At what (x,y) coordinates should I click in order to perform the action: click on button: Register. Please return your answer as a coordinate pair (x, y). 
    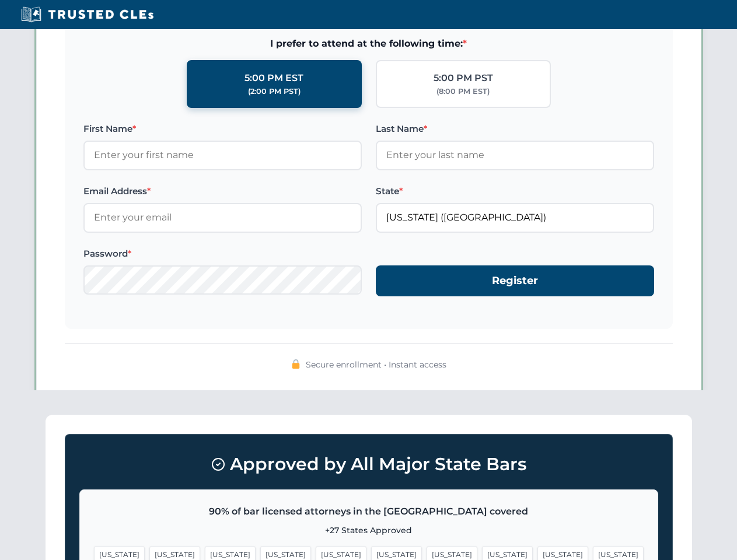
    Looking at the image, I should click on (515, 281).